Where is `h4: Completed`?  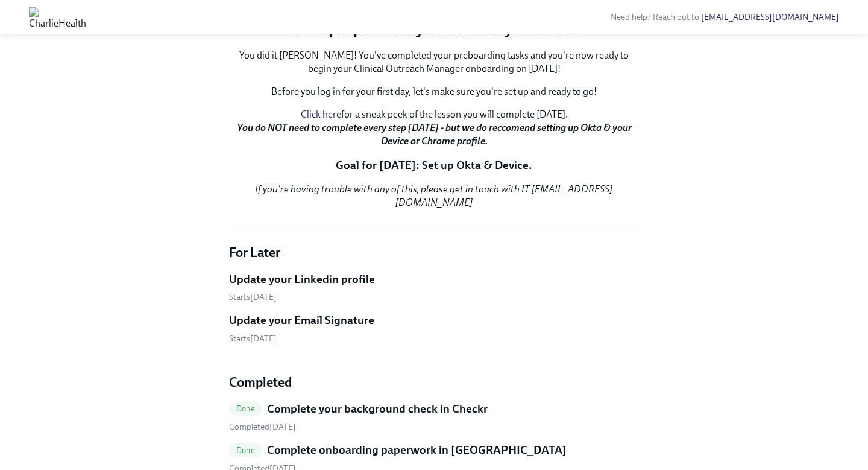 h4: Completed is located at coordinates (434, 382).